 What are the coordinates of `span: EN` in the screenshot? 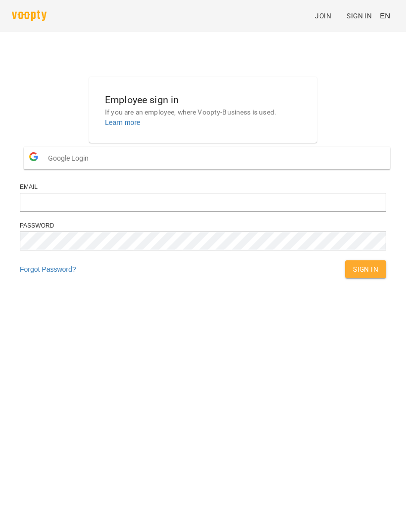 It's located at (384, 16).